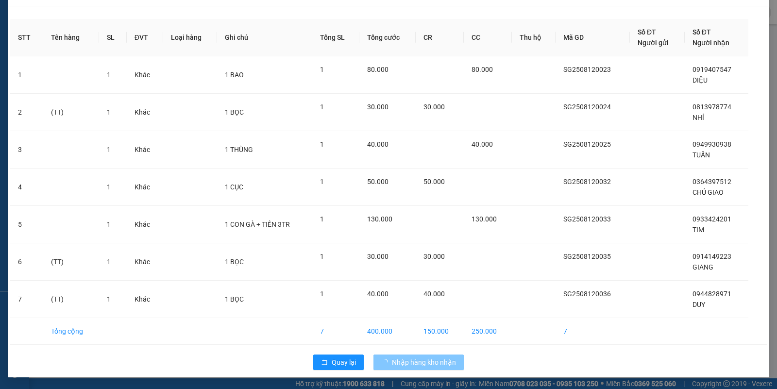  I want to click on span: SG2508120025, so click(587, 144).